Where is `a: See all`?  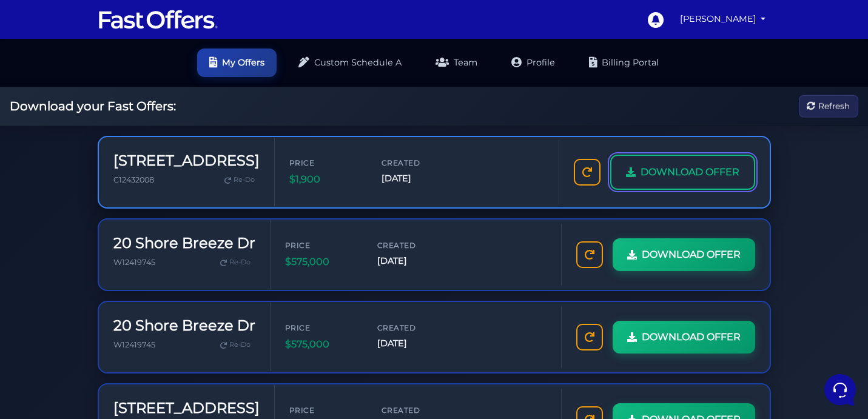
a: See all is located at coordinates (209, 73).